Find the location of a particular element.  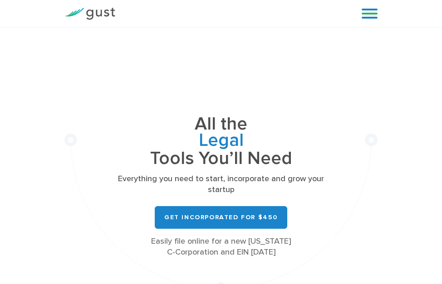

h1: All the Tools You’ll Need is located at coordinates (221, 141).